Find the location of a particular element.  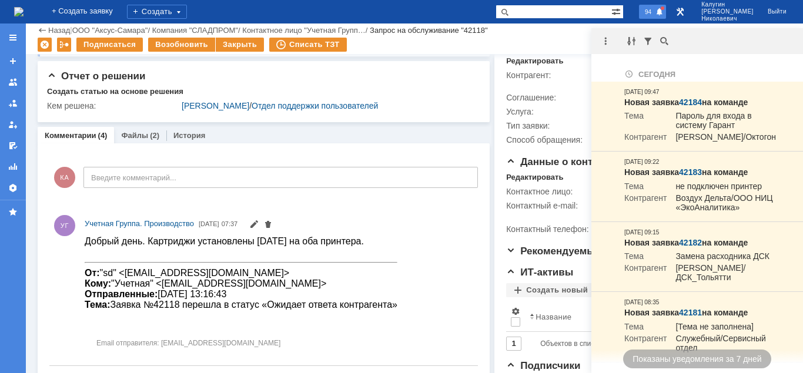

span: 94 is located at coordinates (648, 12).